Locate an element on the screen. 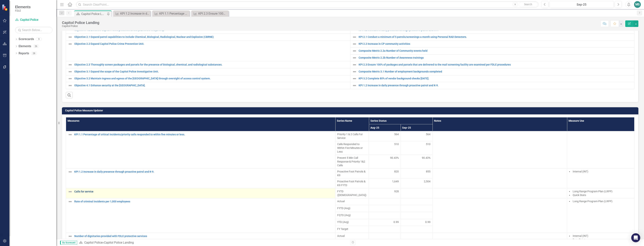  a: Composite Metric 3.1 Number of employment backgrounds completed is located at coordinates (496, 72).